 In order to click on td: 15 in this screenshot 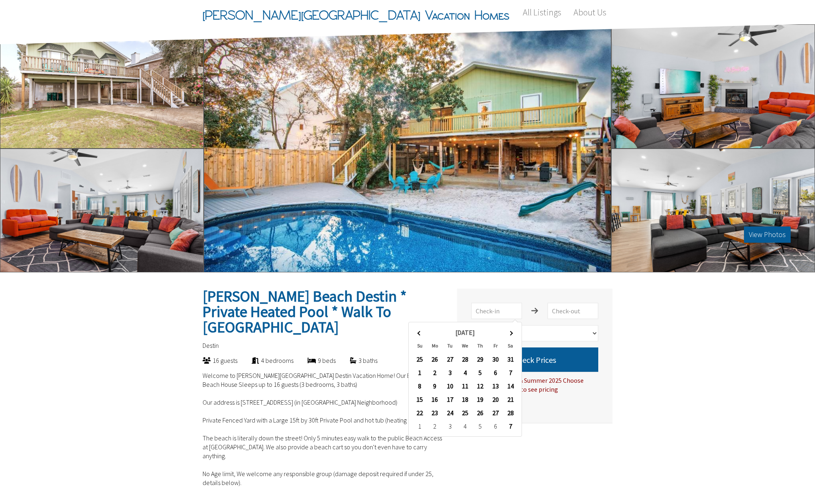, I will do `click(420, 400)`.